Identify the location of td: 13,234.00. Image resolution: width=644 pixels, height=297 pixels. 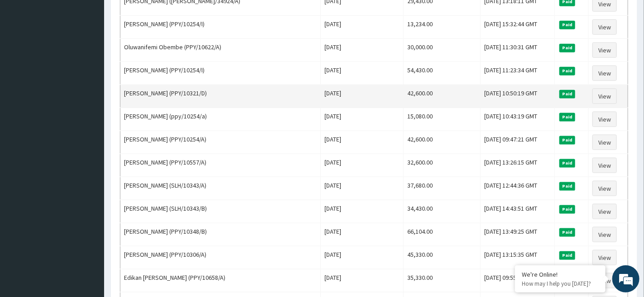
(442, 27).